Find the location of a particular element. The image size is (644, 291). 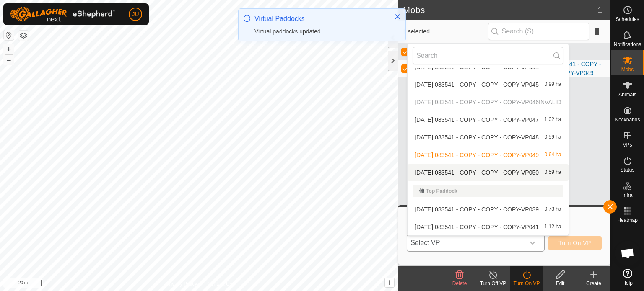

li: 2025-08-12 083541 - COPY - COPY - COPY-VP048 is located at coordinates (488, 137).